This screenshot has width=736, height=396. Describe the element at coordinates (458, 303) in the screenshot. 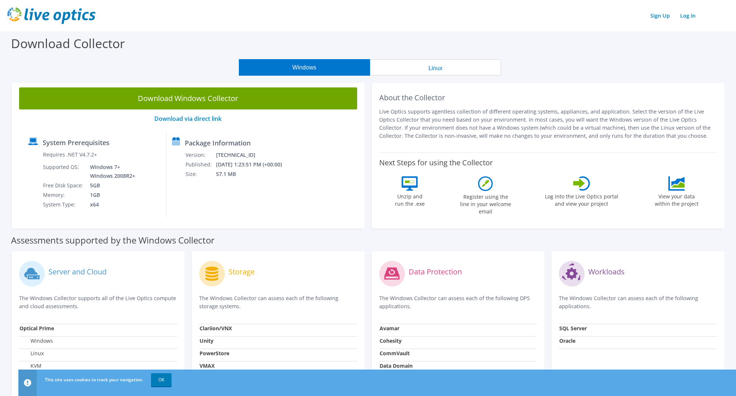

I see `p: The Windows Collector can assess each of the following DPS applications.` at that location.